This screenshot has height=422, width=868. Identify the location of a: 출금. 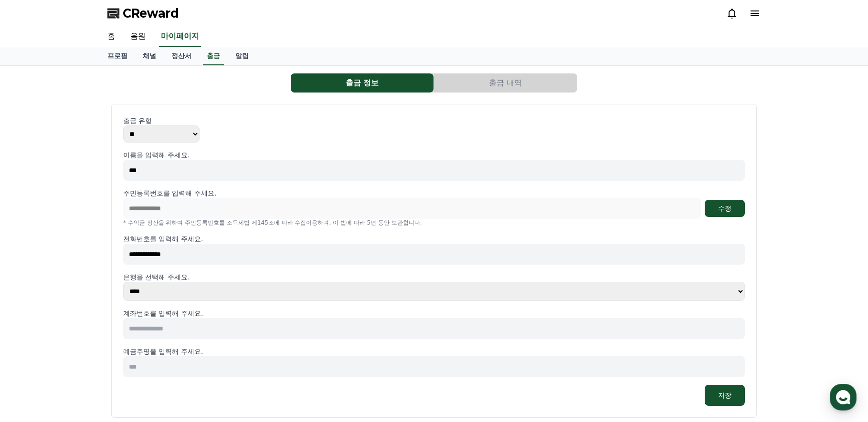
(213, 56).